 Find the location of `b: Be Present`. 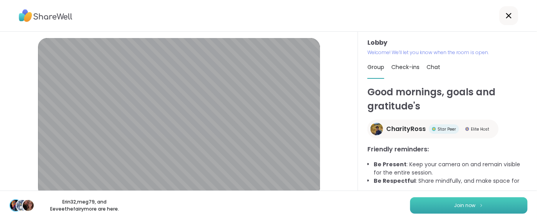

b: Be Present is located at coordinates (390, 164).